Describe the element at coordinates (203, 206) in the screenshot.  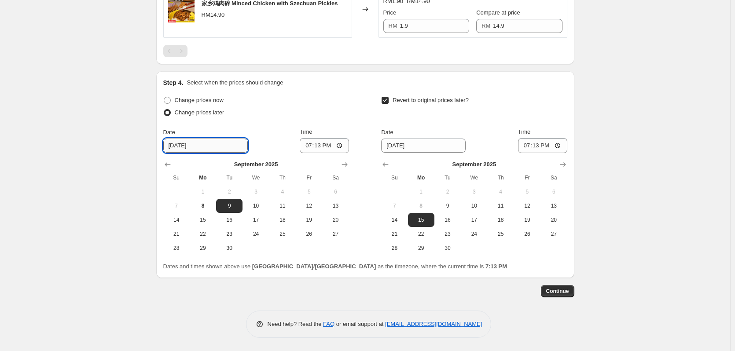
I see `button: Today Monday September 8 2025` at that location.